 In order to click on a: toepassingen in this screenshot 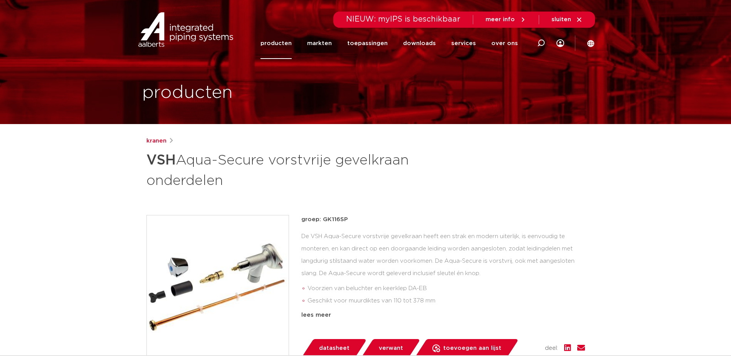, I will do `click(367, 43)`.